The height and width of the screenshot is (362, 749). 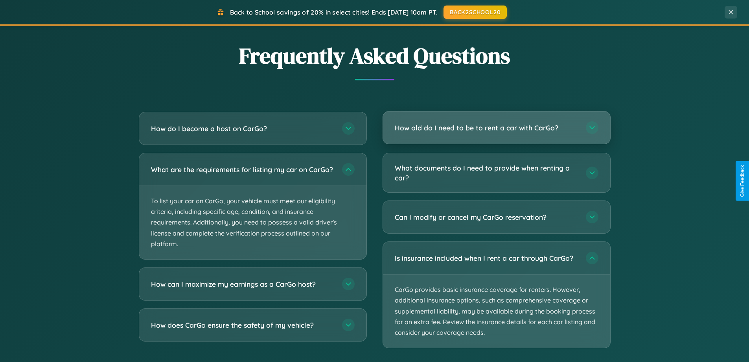 I want to click on h3: What documents do I need to provide when renting a car?, so click(x=487, y=172).